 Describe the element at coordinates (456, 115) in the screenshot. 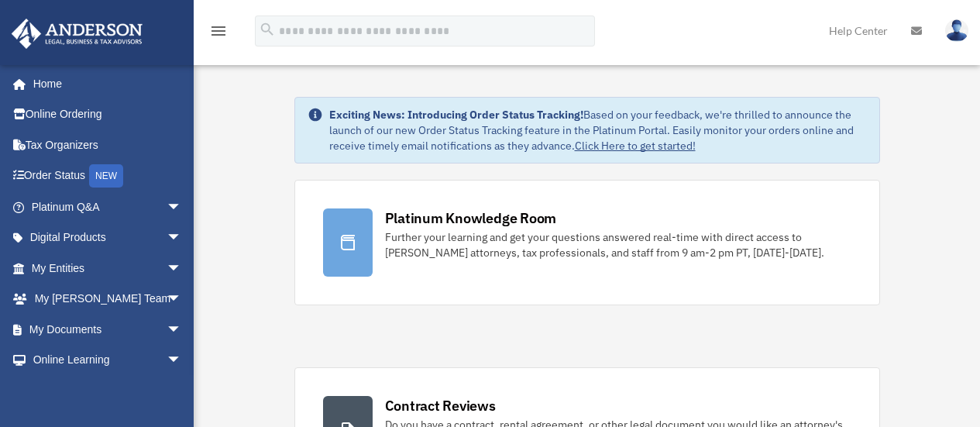

I see `strong: Exciting News: Introducing Order Status Tracking!` at that location.